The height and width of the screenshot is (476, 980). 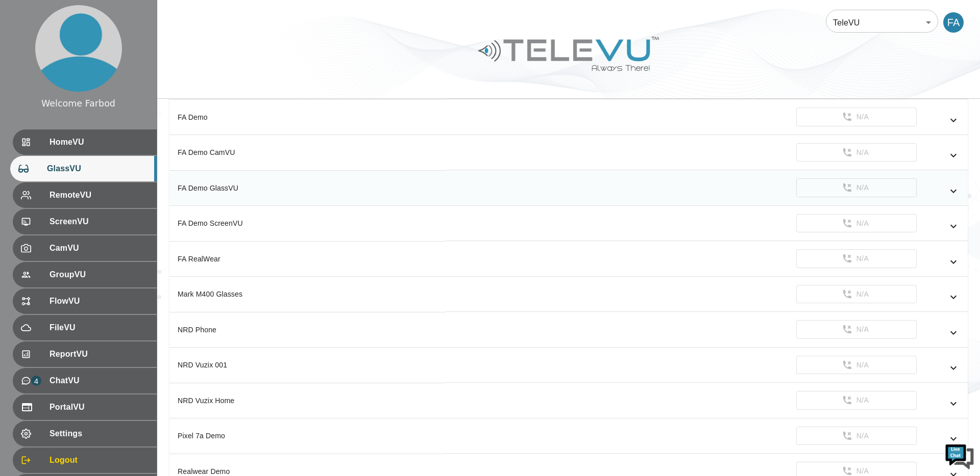 What do you see at coordinates (84, 301) in the screenshot?
I see `div: FlowVU` at bounding box center [84, 301].